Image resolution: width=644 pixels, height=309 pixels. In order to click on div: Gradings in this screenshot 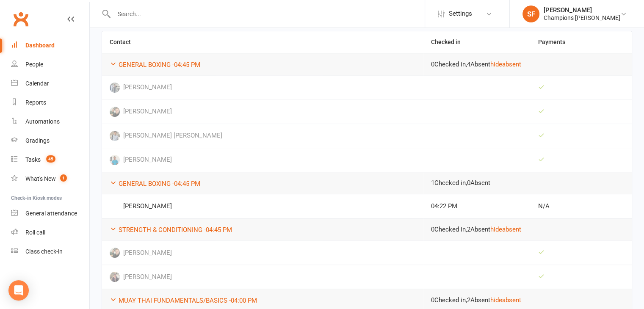, I will do `click(37, 140)`.